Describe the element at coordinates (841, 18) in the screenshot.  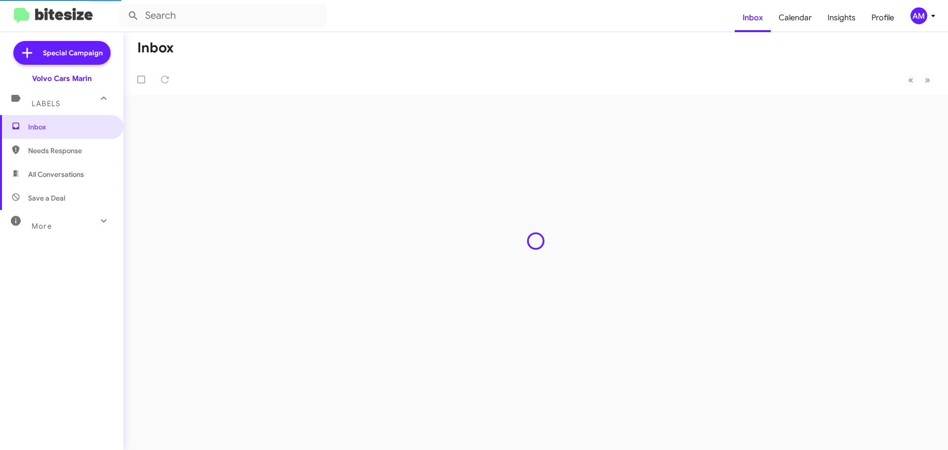
I see `span: Insights` at that location.